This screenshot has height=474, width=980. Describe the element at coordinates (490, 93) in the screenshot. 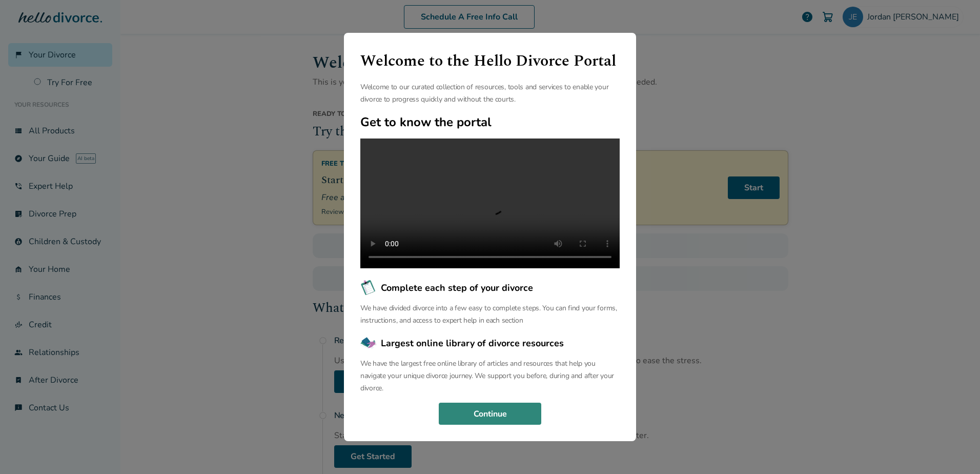

I see `p: Welcome to our curated collection of resources, tools and services to enable your divorce to prog...` at that location.